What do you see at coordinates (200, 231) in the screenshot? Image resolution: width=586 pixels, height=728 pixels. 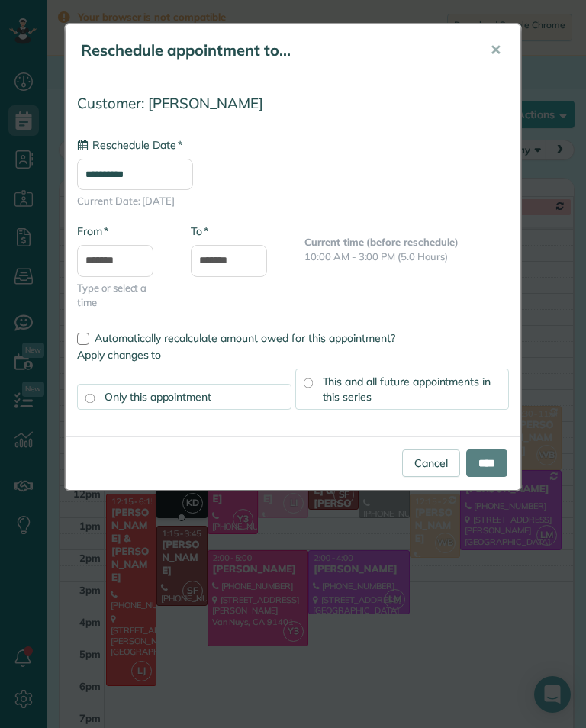 I see `label: To` at bounding box center [200, 231].